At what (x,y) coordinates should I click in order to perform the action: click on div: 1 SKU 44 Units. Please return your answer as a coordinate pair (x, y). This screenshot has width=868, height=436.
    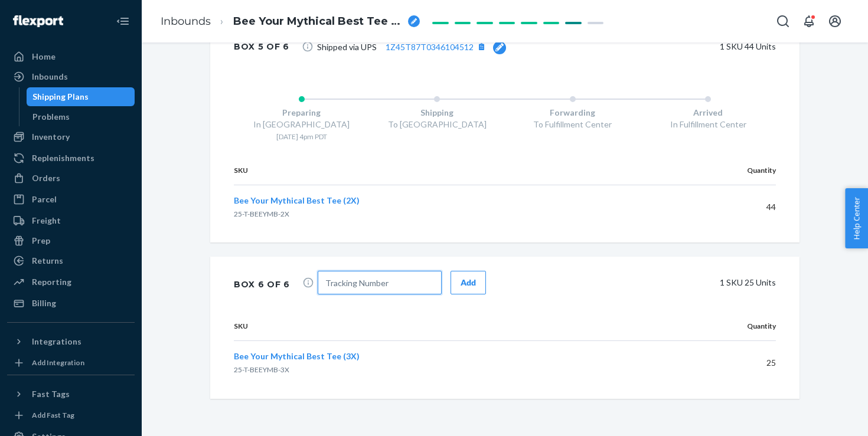
    Looking at the image, I should click on (650, 47).